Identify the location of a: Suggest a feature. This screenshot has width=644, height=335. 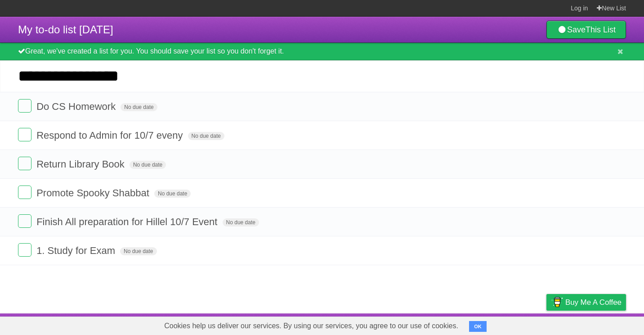
(597, 324).